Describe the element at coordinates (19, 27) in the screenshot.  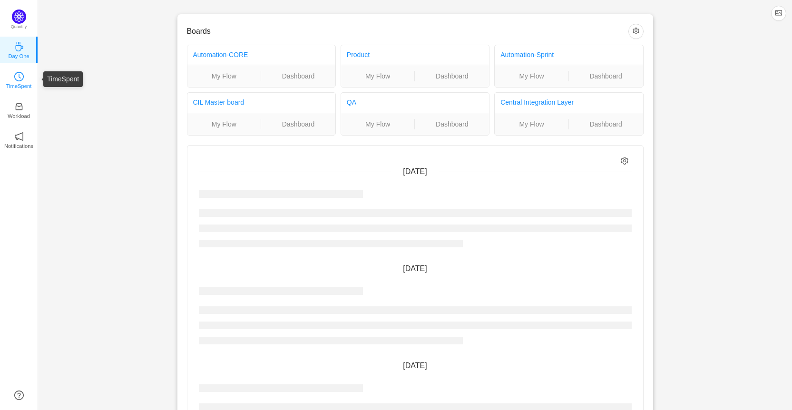
I see `p: Quantify` at that location.